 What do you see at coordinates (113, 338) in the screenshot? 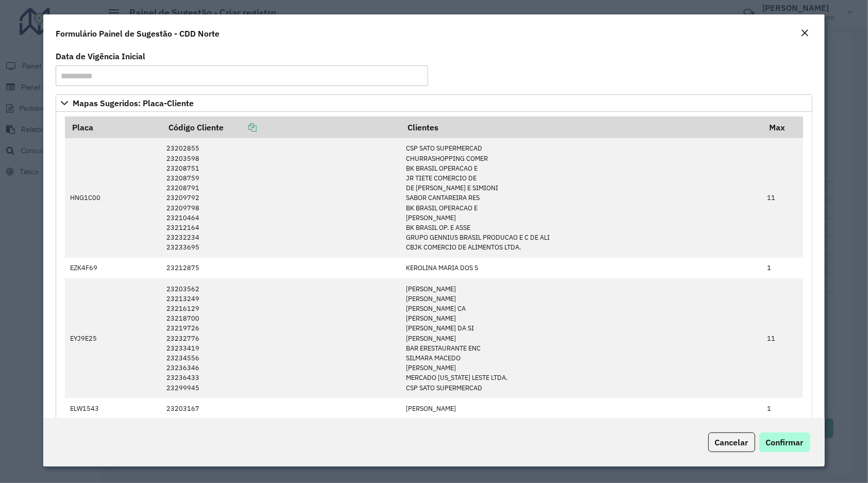
I see `td: EYJ9E25` at bounding box center [113, 338].